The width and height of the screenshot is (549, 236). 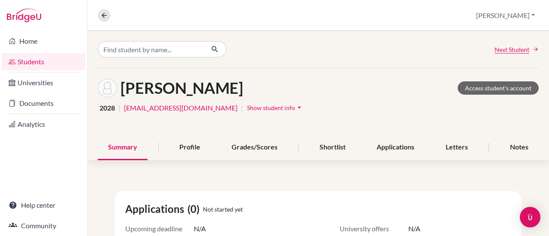 I want to click on a: Students, so click(x=43, y=62).